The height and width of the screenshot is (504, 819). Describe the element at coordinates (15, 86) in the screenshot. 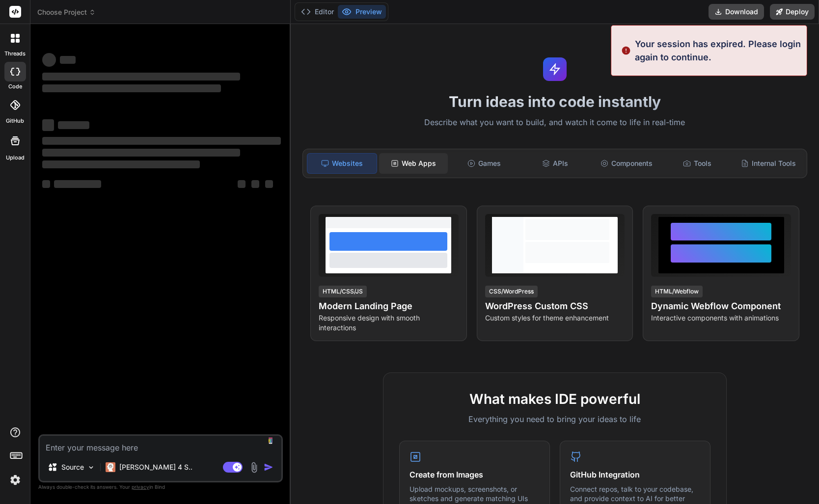

I see `label: code` at that location.